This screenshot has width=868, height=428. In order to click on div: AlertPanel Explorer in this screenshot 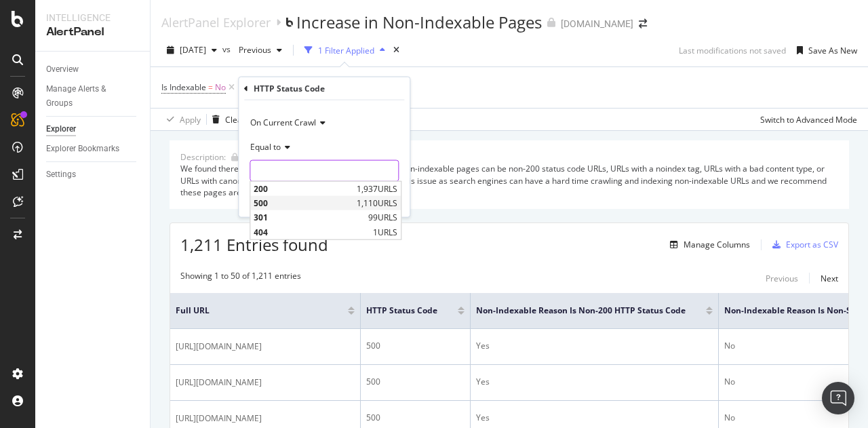, I will do `click(216, 22)`.